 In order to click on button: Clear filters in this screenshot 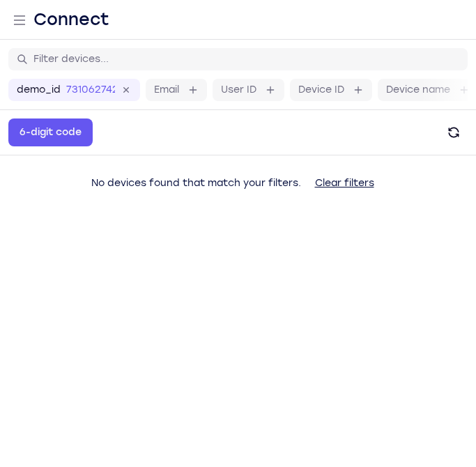, I will do `click(344, 184)`.